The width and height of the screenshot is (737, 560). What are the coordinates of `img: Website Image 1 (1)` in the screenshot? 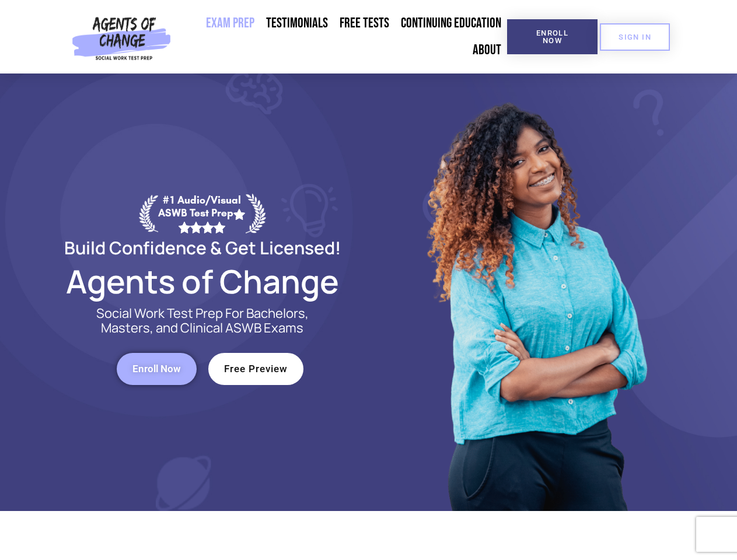 It's located at (535, 293).